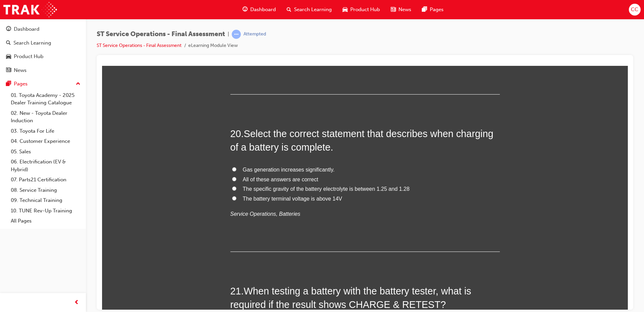  What do you see at coordinates (433, 9) in the screenshot?
I see `a: pages-iconPages` at bounding box center [433, 9].